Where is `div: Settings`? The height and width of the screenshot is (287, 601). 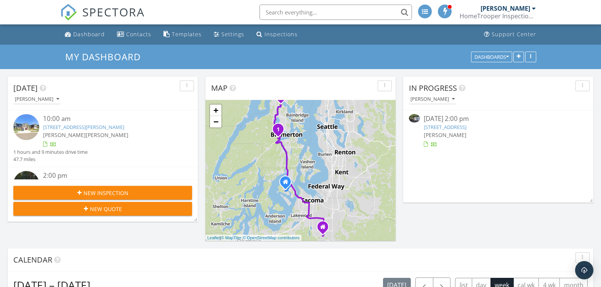 div: Settings is located at coordinates (233, 34).